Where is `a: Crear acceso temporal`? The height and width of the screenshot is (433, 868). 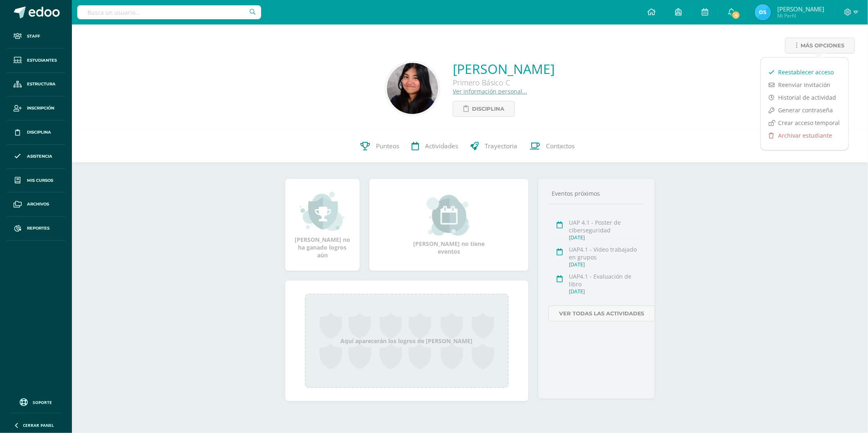 a: Crear acceso temporal is located at coordinates (805, 123).